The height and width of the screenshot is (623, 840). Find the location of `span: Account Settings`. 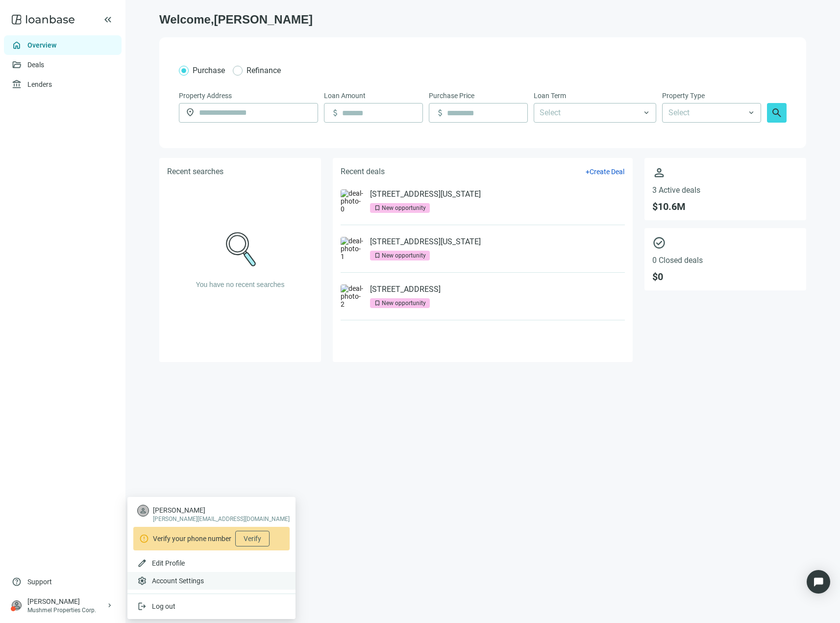

span: Account Settings is located at coordinates (178, 581).